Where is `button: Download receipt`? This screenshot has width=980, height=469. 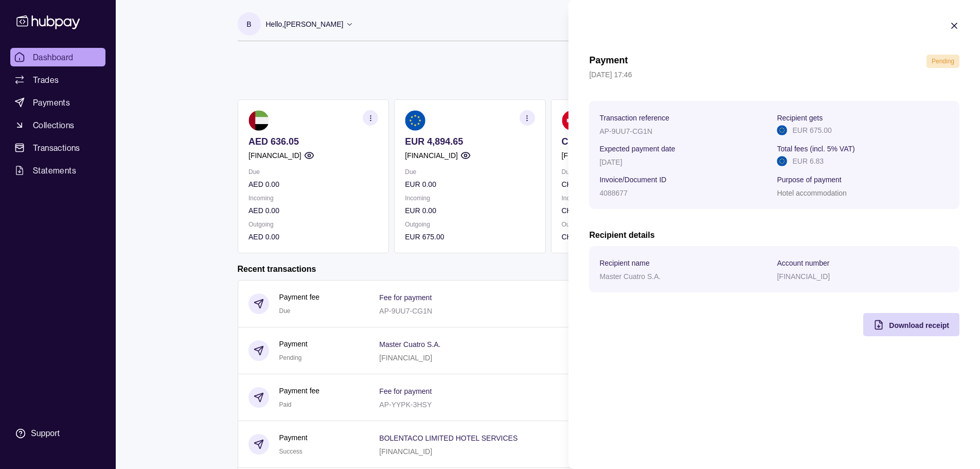 button: Download receipt is located at coordinates (911, 324).